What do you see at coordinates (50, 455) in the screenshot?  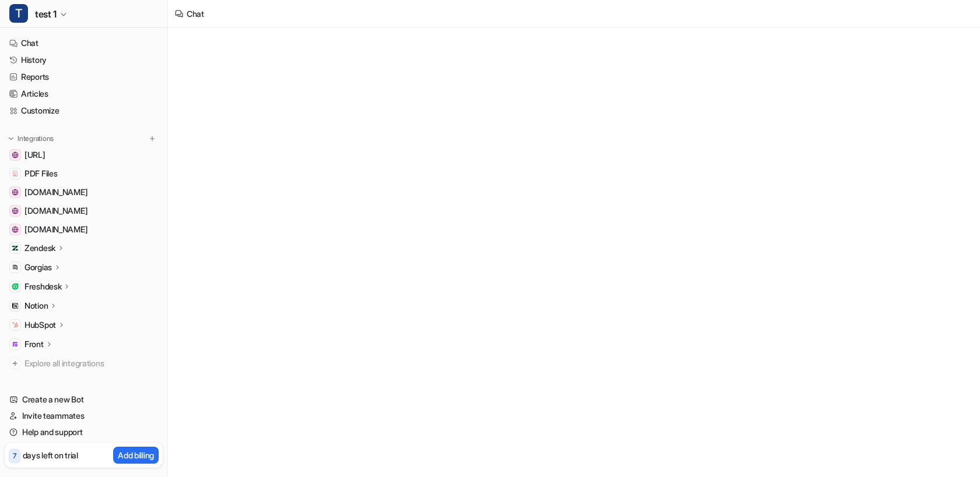 I see `p: days left on trial` at bounding box center [50, 455].